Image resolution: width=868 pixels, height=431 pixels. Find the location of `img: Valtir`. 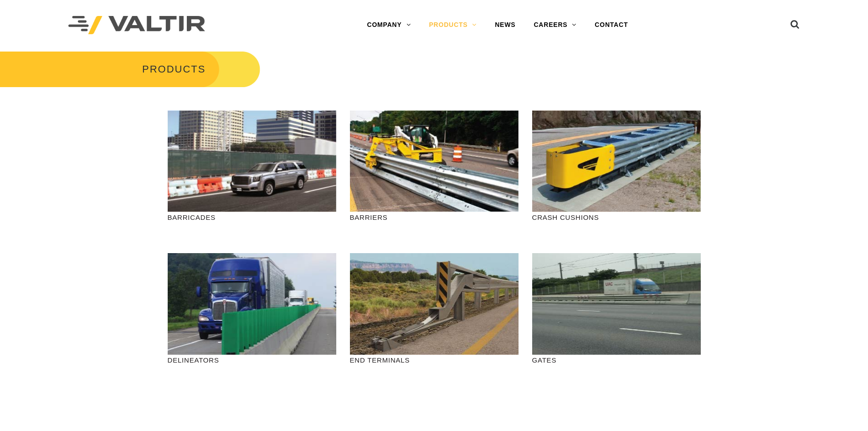

img: Valtir is located at coordinates (136, 25).